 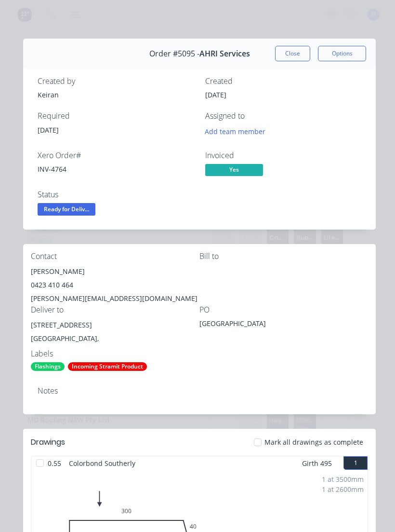 I want to click on div: Assigned to, so click(x=283, y=116).